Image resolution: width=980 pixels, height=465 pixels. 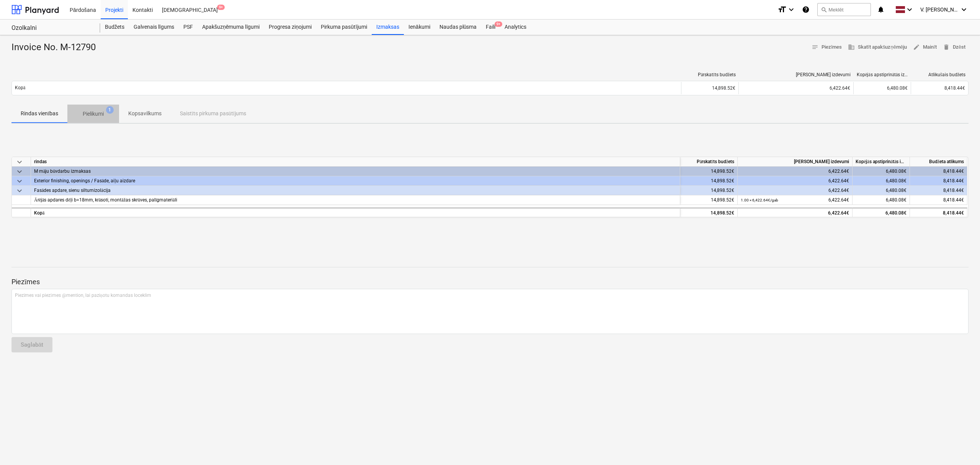 I want to click on span: Ārējās apdares dēļi b=18mm, krāsoti, montāžas skrūves, palīgmateriāli, so click(x=105, y=200).